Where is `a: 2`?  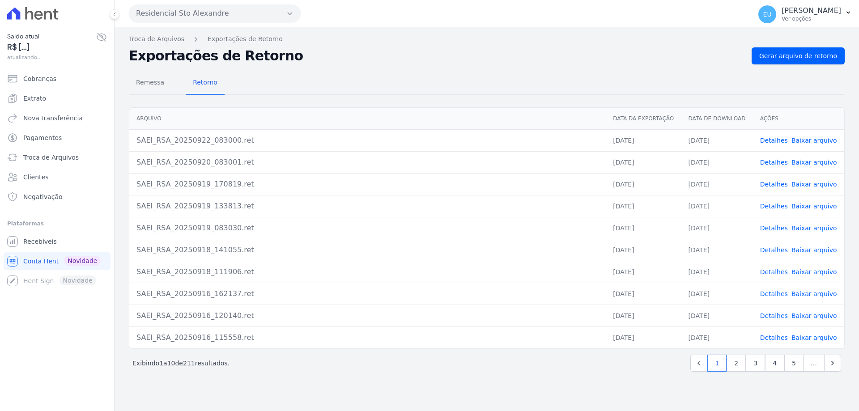 a: 2 is located at coordinates (736, 363).